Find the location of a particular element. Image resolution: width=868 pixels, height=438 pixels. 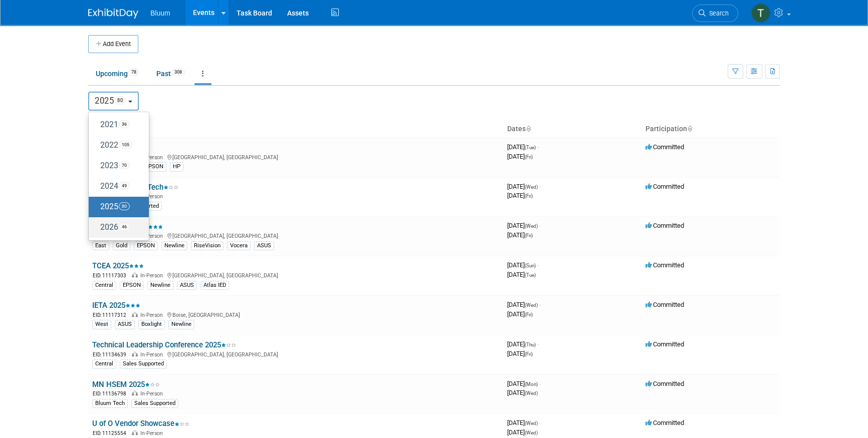

div: Gold is located at coordinates (121, 246).